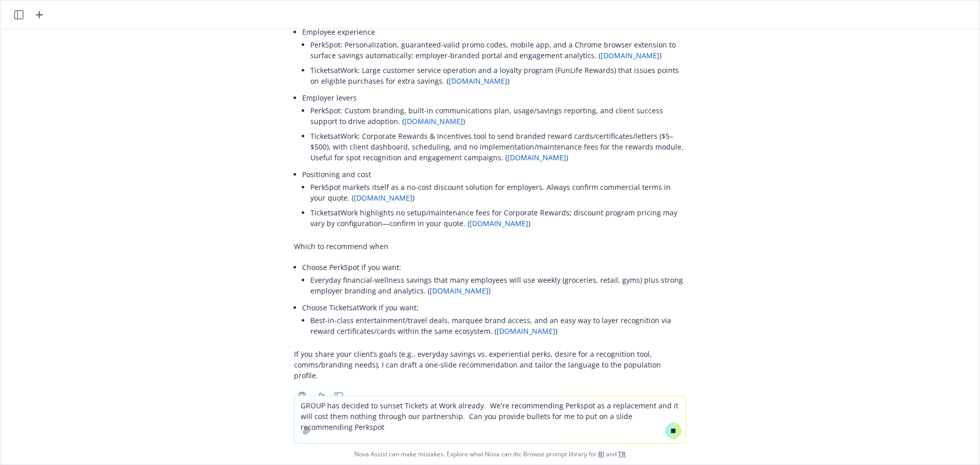 The width and height of the screenshot is (980, 465). What do you see at coordinates (499, 147) in the screenshot?
I see `li: TicketsatWork: Corporate Rewards & Incentives tool to send branded reward cards/certificates/lett...` at bounding box center [499, 147].